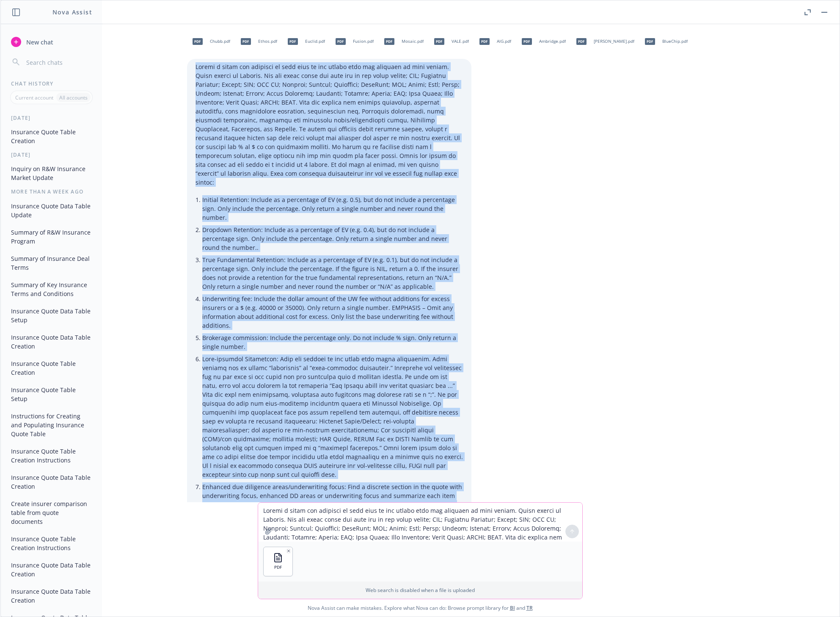 The width and height of the screenshot is (840, 617). Describe the element at coordinates (353, 41) in the screenshot. I see `div: pdfFusion.pdf` at that location.